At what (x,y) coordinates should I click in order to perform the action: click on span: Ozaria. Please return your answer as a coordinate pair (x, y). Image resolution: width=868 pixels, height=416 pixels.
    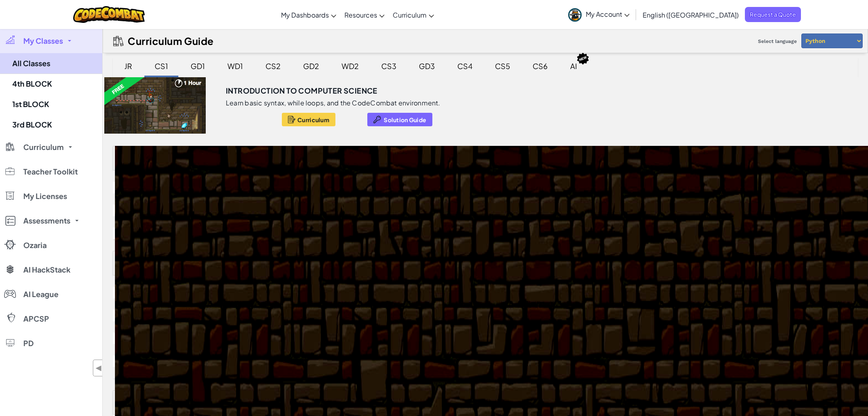
    Looking at the image, I should click on (35, 245).